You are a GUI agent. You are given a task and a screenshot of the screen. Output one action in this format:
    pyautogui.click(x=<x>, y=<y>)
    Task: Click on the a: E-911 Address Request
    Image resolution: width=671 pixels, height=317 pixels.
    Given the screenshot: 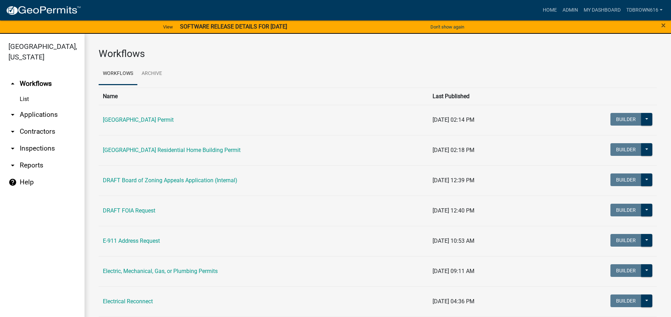 What is the action you would take?
    pyautogui.click(x=131, y=241)
    